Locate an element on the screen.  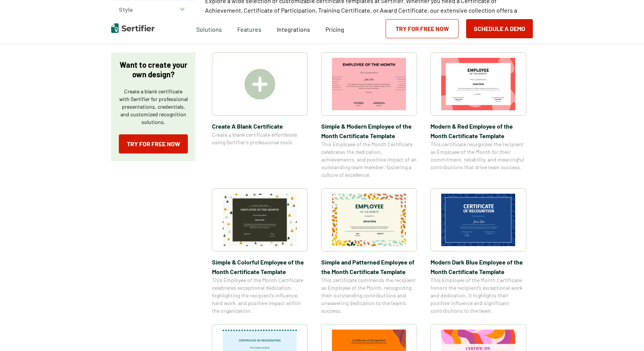
span: This Employee of the Month Certificate celebrates exceptional dedication, highlighting the recipi... is located at coordinates (260, 295).